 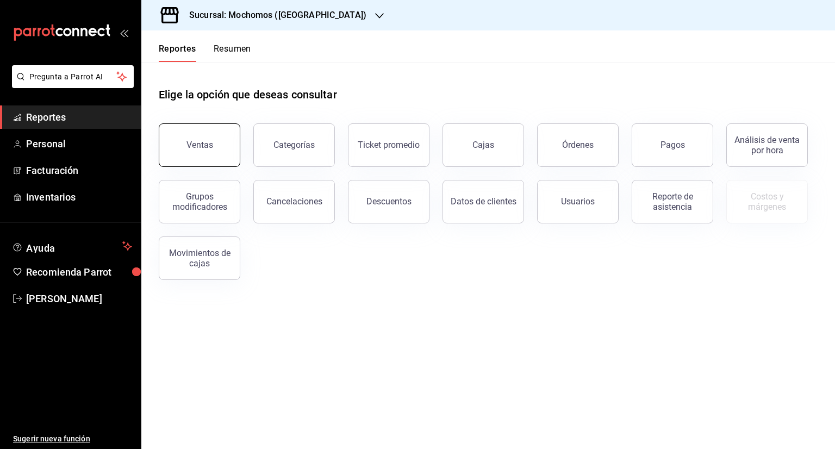 What do you see at coordinates (483, 145) in the screenshot?
I see `div: Cajas` at bounding box center [483, 145].